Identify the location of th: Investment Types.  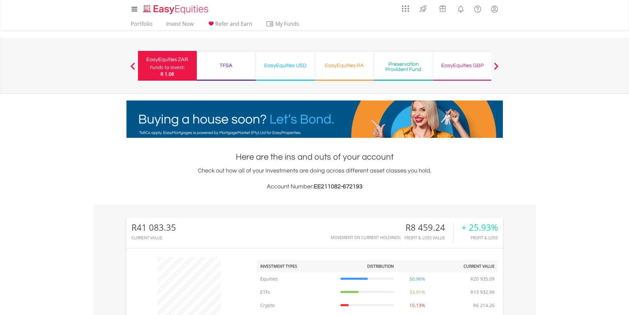
(297, 266).